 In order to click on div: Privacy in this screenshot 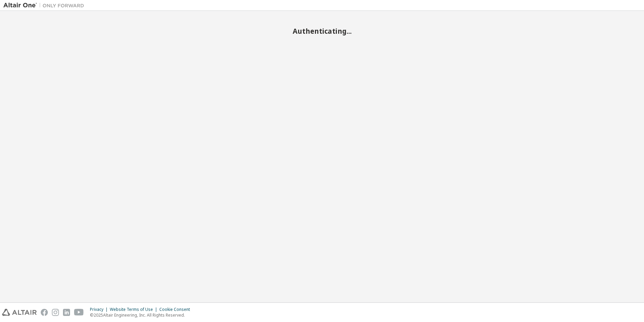, I will do `click(100, 309)`.